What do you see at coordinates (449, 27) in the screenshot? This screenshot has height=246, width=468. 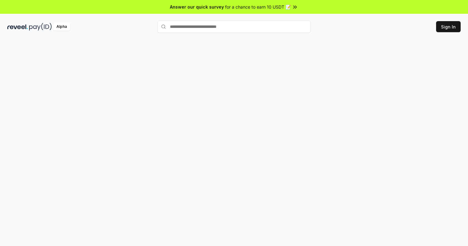 I see `button: Sign In` at bounding box center [449, 27].